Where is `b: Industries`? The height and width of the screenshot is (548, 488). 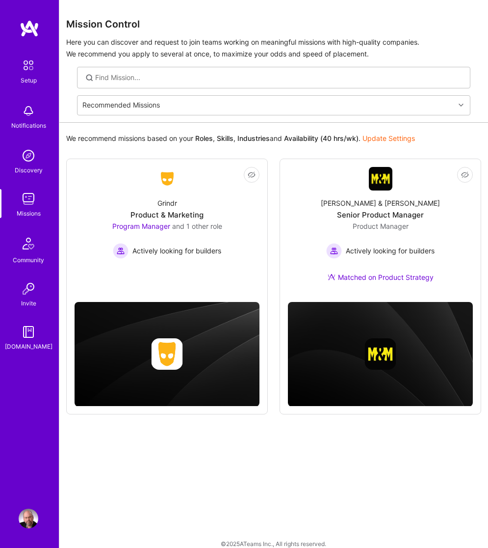
b: Industries is located at coordinates (254, 138).